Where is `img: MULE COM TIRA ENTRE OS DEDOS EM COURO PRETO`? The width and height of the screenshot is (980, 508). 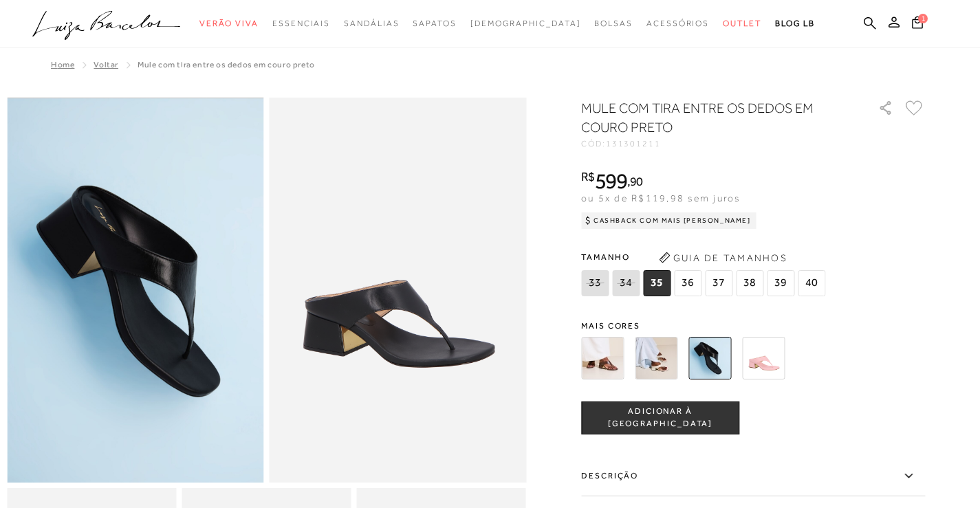 img: MULE COM TIRA ENTRE OS DEDOS EM COURO PRETO is located at coordinates (709, 358).